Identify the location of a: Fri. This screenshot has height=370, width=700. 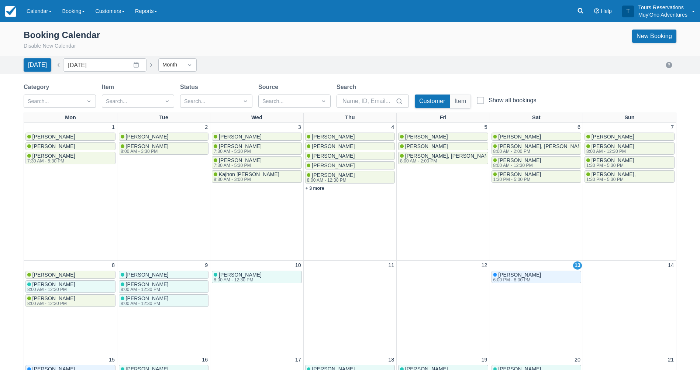
(443, 118).